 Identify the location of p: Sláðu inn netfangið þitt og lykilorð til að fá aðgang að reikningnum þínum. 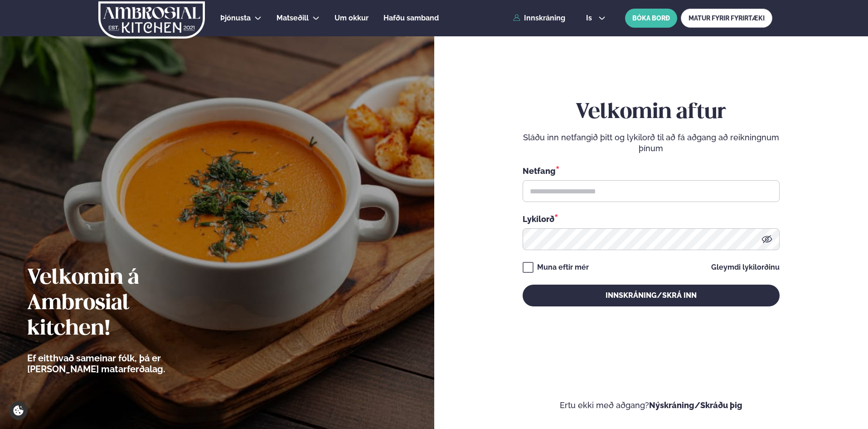
(650, 143).